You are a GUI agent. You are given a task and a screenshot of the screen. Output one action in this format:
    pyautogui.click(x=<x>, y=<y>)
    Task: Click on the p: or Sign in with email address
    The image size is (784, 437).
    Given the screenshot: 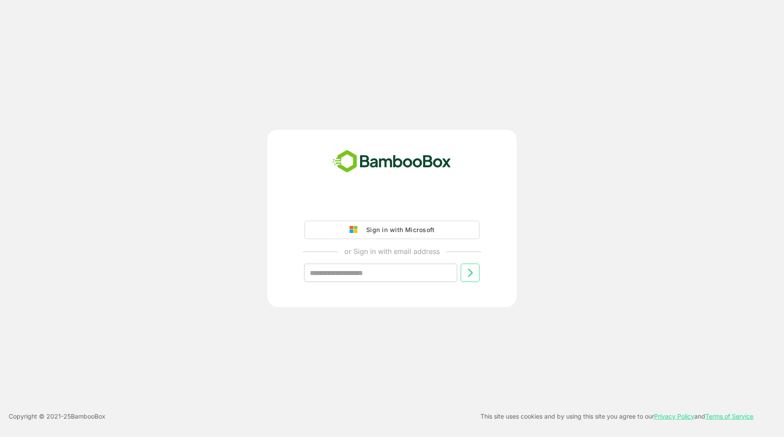 What is the action you would take?
    pyautogui.click(x=392, y=251)
    